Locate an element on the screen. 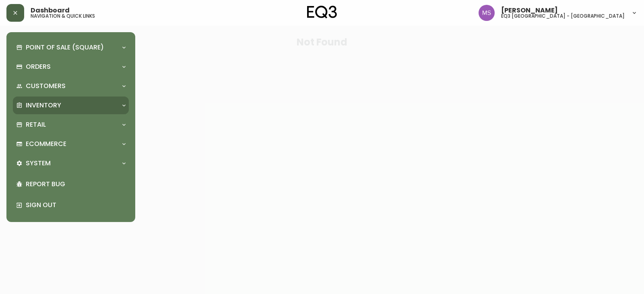 This screenshot has width=644, height=294. p: System is located at coordinates (38, 163).